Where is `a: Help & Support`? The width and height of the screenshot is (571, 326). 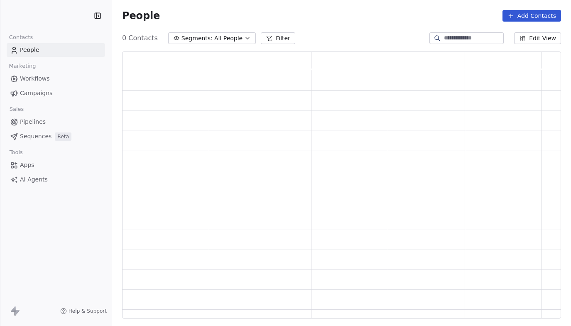
a: Help & Support is located at coordinates (83, 311).